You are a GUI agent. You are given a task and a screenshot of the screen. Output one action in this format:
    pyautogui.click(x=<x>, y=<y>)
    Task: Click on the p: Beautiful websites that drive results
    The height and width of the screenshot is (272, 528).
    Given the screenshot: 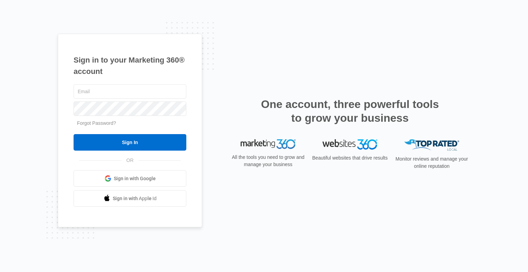 What is the action you would take?
    pyautogui.click(x=350, y=158)
    